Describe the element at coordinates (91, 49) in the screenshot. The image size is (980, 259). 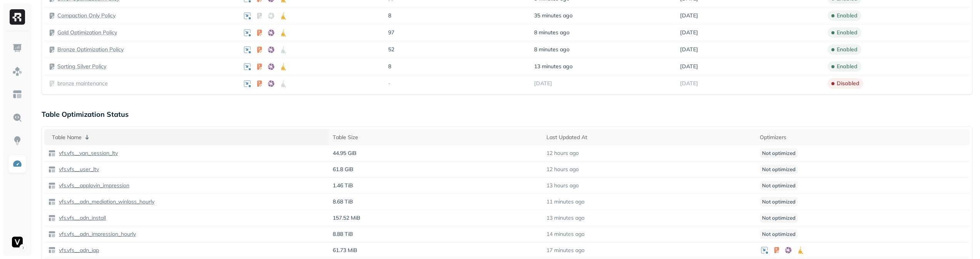
I see `a: Bronze Optimization Policy` at that location.